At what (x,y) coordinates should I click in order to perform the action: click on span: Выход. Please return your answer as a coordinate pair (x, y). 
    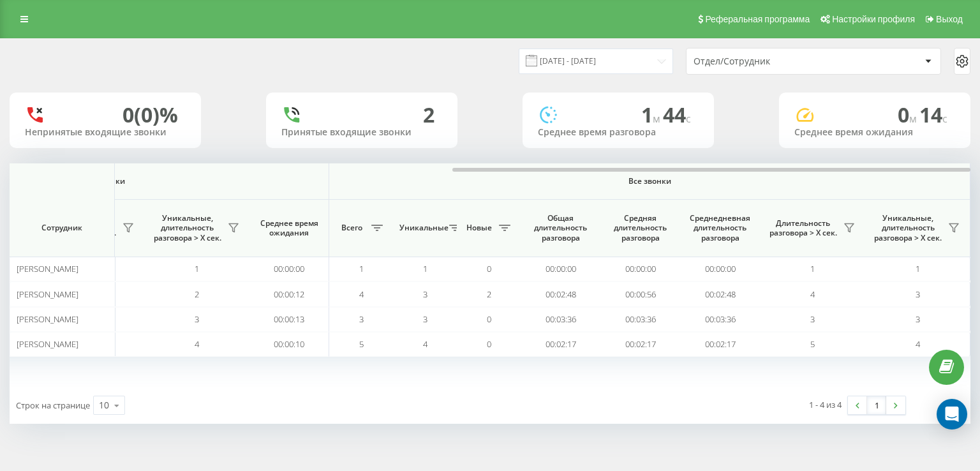
    Looking at the image, I should click on (950, 19).